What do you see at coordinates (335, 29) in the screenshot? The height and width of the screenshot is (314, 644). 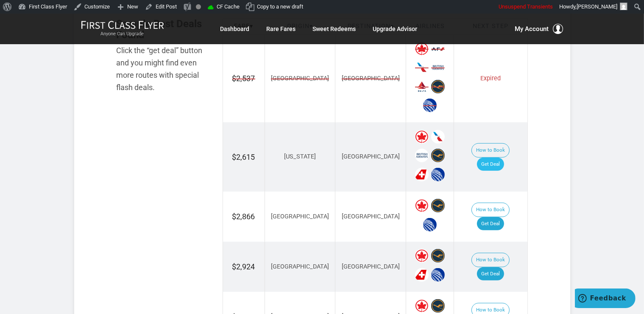 I see `a: Sweet Redeems` at bounding box center [335, 29].